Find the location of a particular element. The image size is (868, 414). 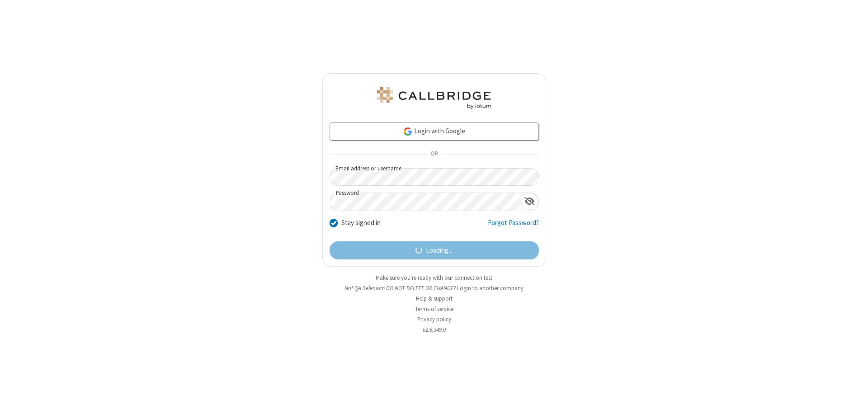

a: Forgot Password? is located at coordinates (513, 226).